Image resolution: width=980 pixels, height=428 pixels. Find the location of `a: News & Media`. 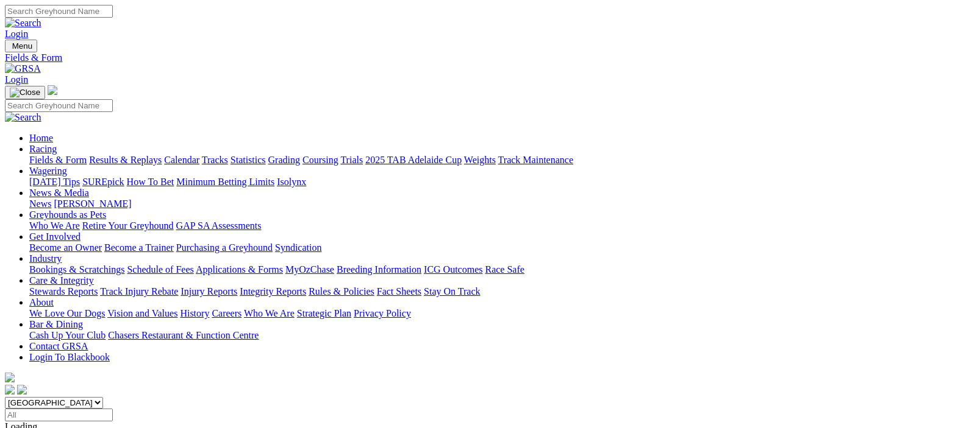

a: News & Media is located at coordinates (59, 192).